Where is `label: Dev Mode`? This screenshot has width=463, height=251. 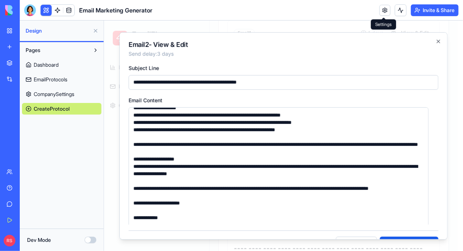
label: Dev Mode is located at coordinates (39, 240).